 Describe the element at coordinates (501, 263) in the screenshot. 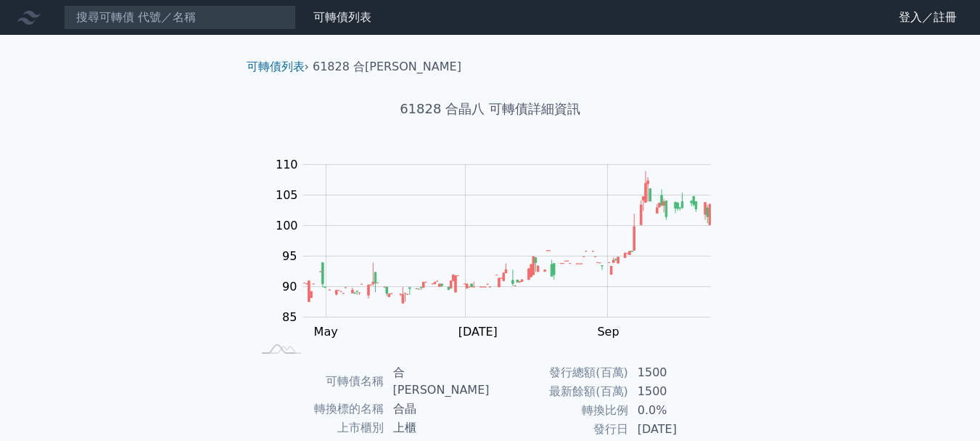

I see `g: Chart` at that location.